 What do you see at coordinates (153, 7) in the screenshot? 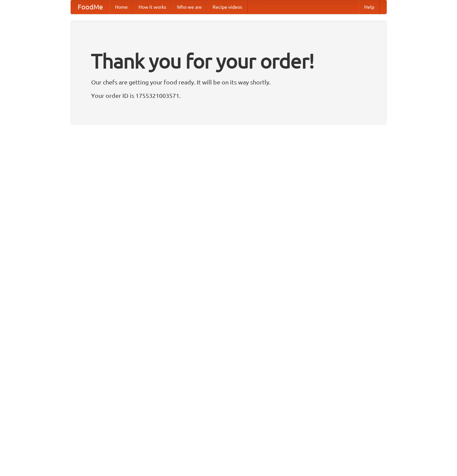
I see `a: How it works` at bounding box center [153, 7].